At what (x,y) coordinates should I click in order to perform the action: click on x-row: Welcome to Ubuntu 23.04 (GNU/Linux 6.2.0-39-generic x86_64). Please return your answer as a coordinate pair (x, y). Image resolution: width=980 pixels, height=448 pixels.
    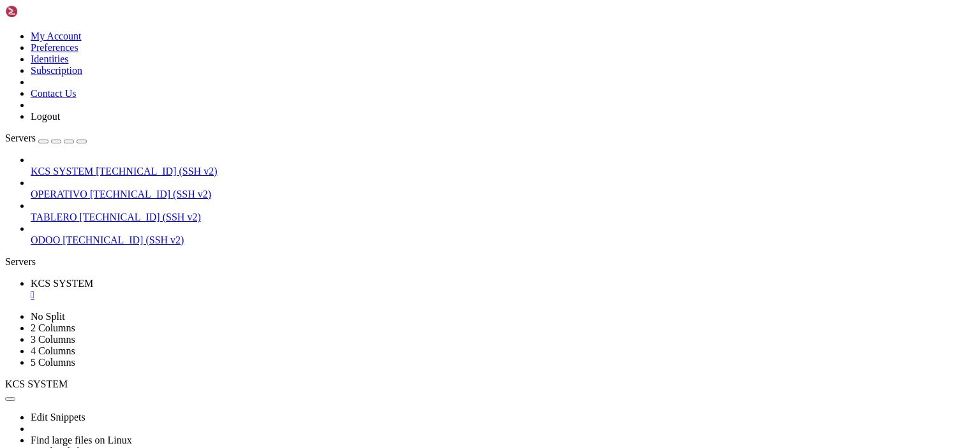
    Looking at the image, I should click on (409, 10).